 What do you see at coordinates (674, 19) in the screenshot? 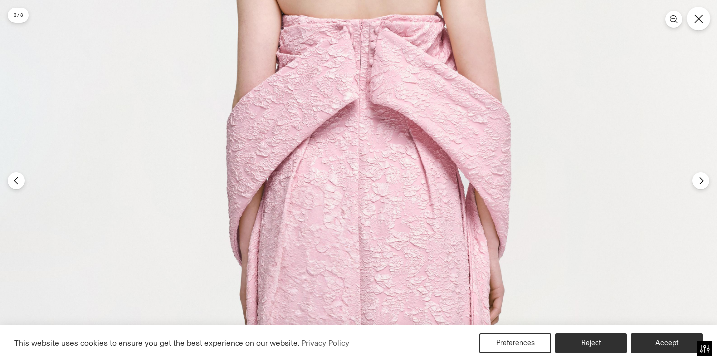
I see `button: Zoom` at bounding box center [674, 19].